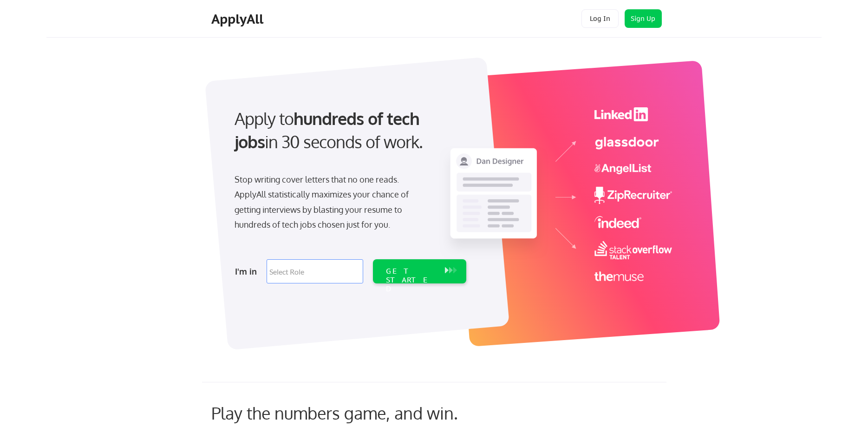  Describe the element at coordinates (643, 19) in the screenshot. I see `button: Sign Up` at that location.